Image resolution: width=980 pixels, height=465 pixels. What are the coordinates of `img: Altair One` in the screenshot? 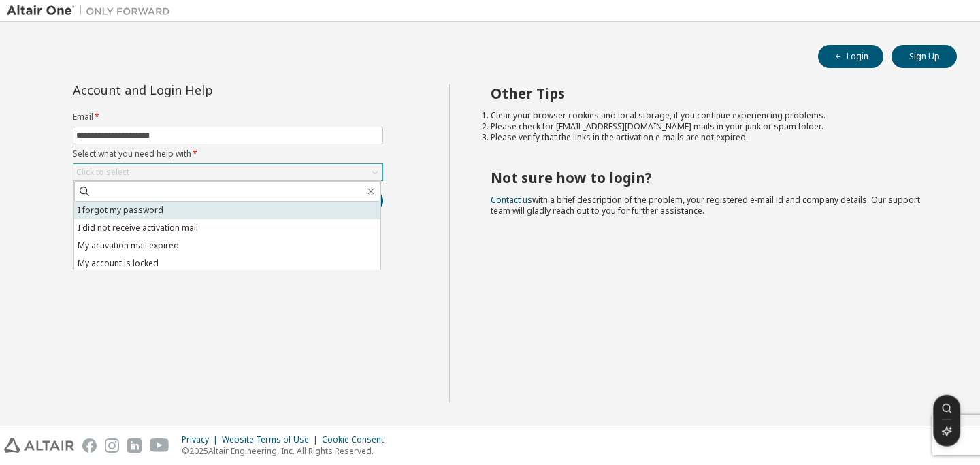 It's located at (92, 11).